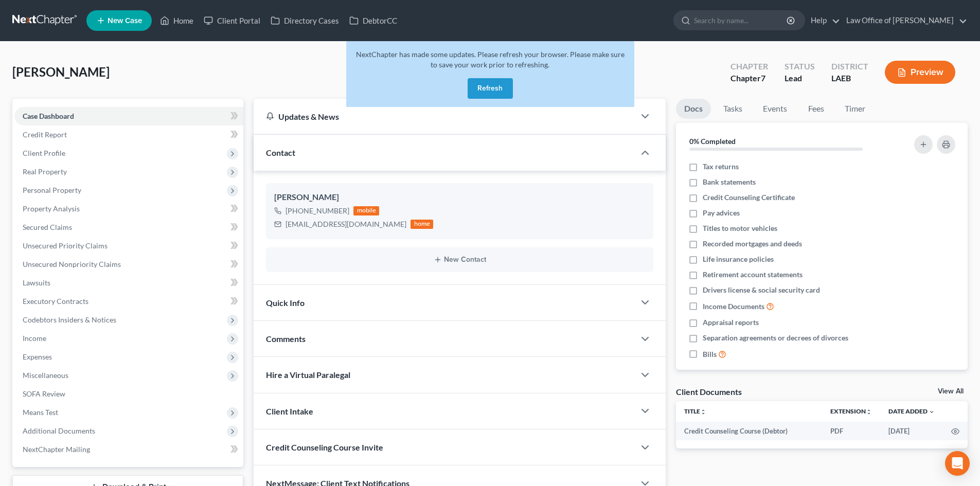 The image size is (980, 486). What do you see at coordinates (45, 134) in the screenshot?
I see `span: Credit Report` at bounding box center [45, 134].